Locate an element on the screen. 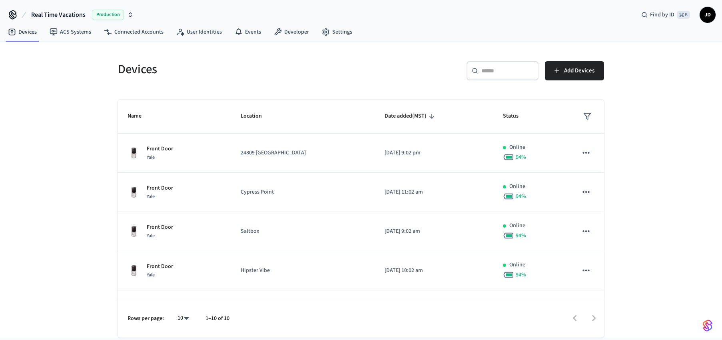 This screenshot has width=722, height=340. a: Devices is located at coordinates (22, 32).